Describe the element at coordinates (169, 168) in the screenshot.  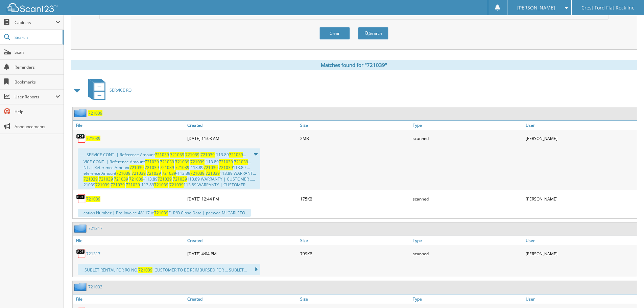
I see `div: ..... SERVICE CONT. | Reference Amount -113.89 ...` at that location.